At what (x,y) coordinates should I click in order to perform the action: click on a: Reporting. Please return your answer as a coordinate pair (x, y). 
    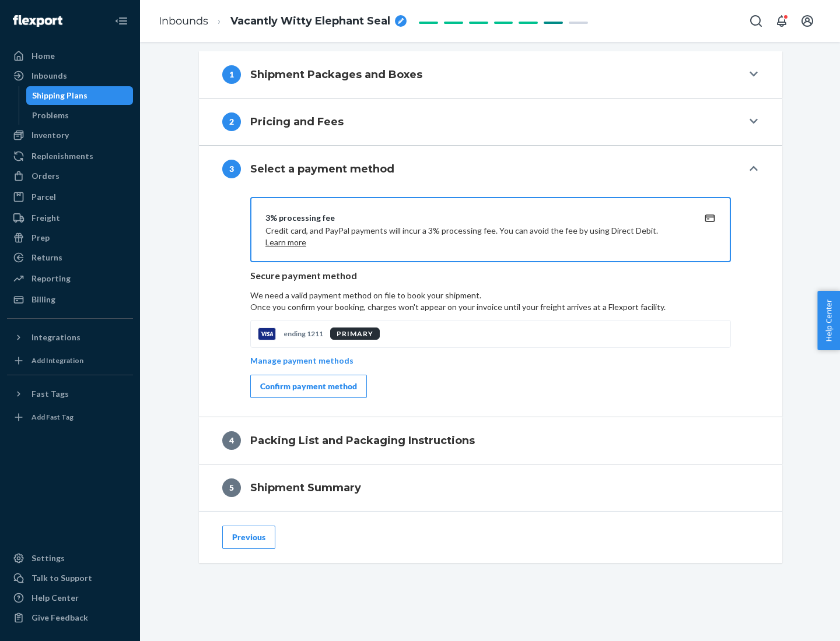
    Looking at the image, I should click on (70, 279).